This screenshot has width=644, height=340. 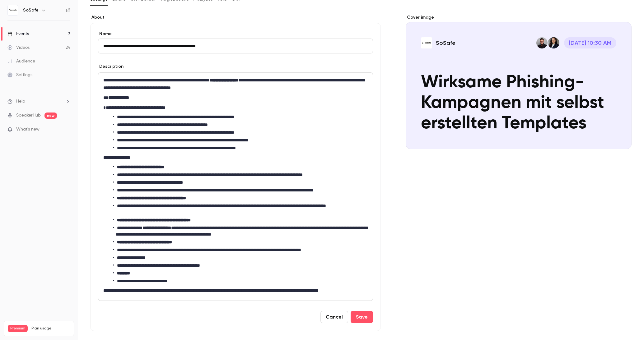 What do you see at coordinates (18, 34) in the screenshot?
I see `div: Events` at bounding box center [18, 34].